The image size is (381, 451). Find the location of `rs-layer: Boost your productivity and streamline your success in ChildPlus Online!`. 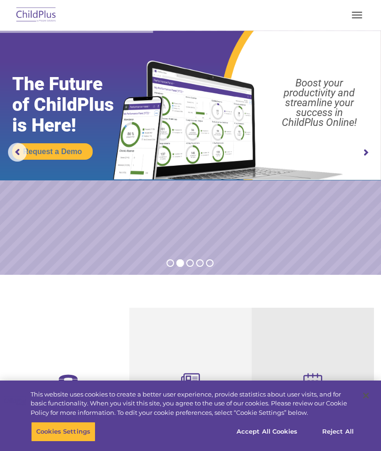

rs-layer: Boost your productivity and streamline your success in ChildPlus Online! is located at coordinates (319, 103).